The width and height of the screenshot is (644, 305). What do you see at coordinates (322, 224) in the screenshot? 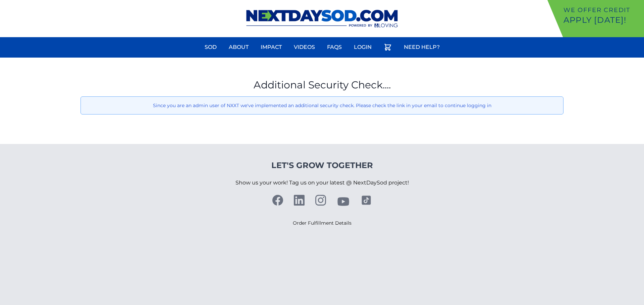
I see `a: Order Fulfillment Details` at bounding box center [322, 224].